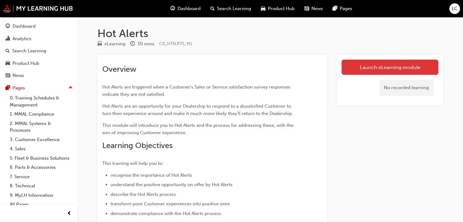 The image size is (463, 222). I want to click on div: Pages, so click(19, 88).